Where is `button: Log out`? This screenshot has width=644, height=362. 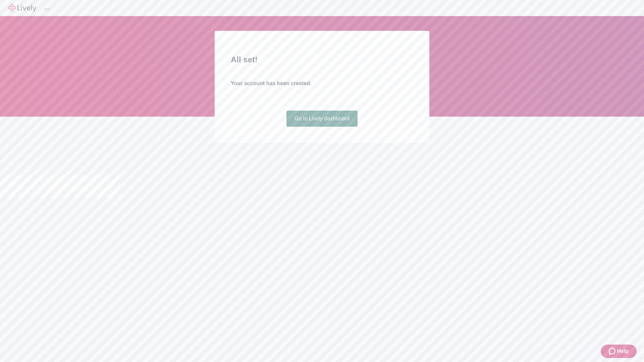 button: Log out is located at coordinates (47, 9).